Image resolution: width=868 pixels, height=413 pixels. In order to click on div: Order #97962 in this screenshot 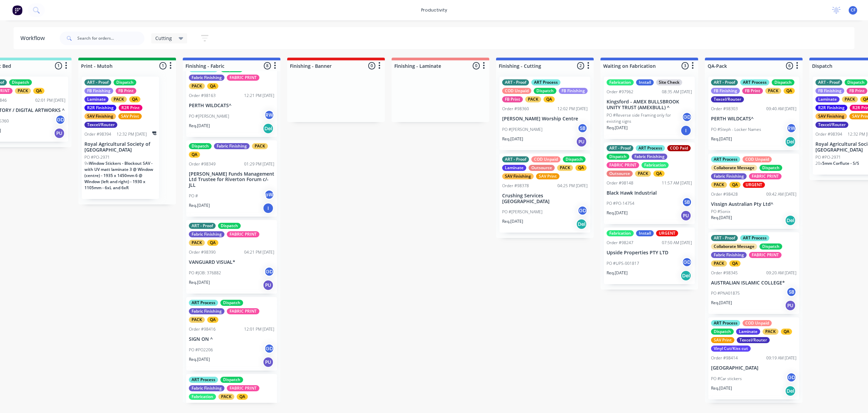, I will do `click(620, 92)`.